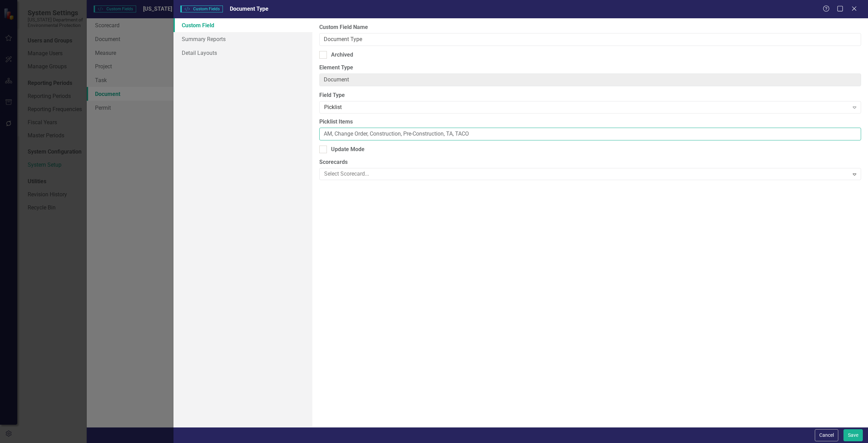 The image size is (868, 443). I want to click on div: Picklist, so click(586, 107).